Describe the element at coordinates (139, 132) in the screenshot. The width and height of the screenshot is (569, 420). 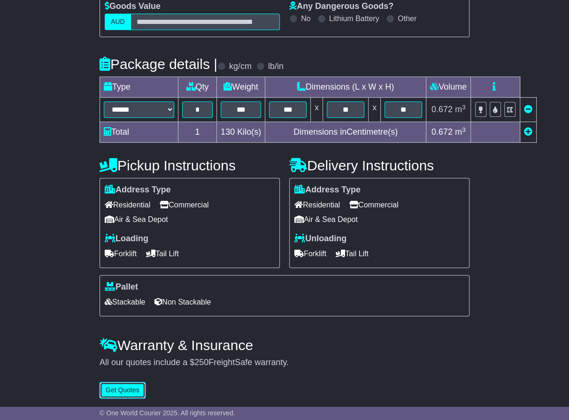
I see `td: Total` at that location.